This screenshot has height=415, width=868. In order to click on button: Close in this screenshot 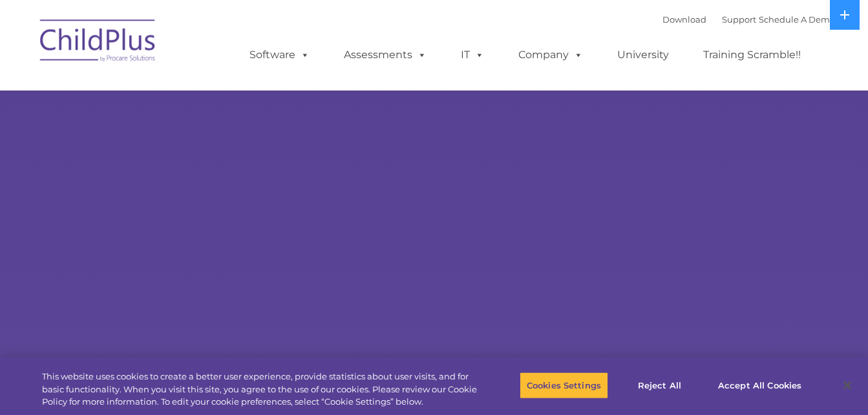, I will do `click(847, 385)`.